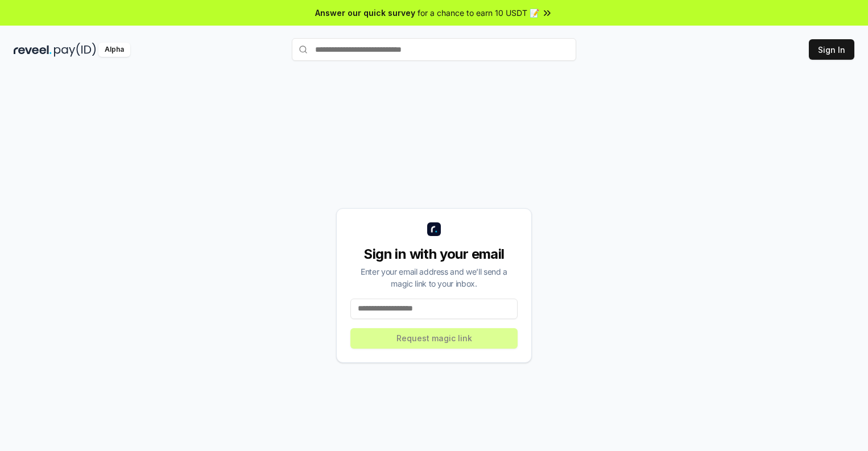  I want to click on span: for a chance to earn 10 USDT 📝, so click(478, 12).